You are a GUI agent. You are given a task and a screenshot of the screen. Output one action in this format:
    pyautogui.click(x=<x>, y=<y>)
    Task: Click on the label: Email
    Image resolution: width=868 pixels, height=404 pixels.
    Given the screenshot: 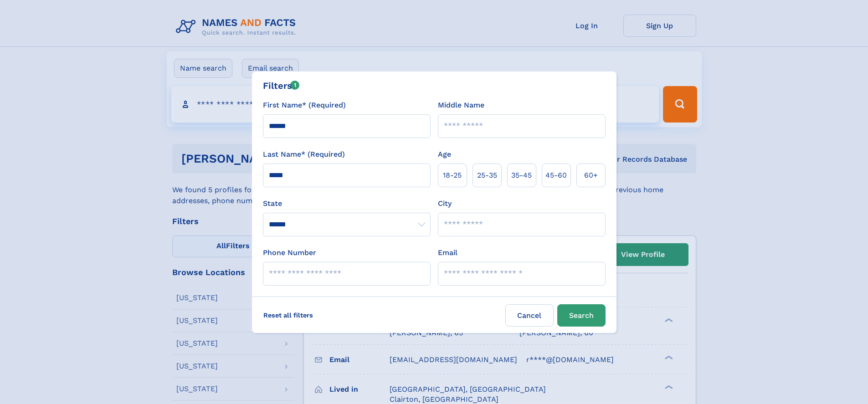 What is the action you would take?
    pyautogui.click(x=447, y=253)
    